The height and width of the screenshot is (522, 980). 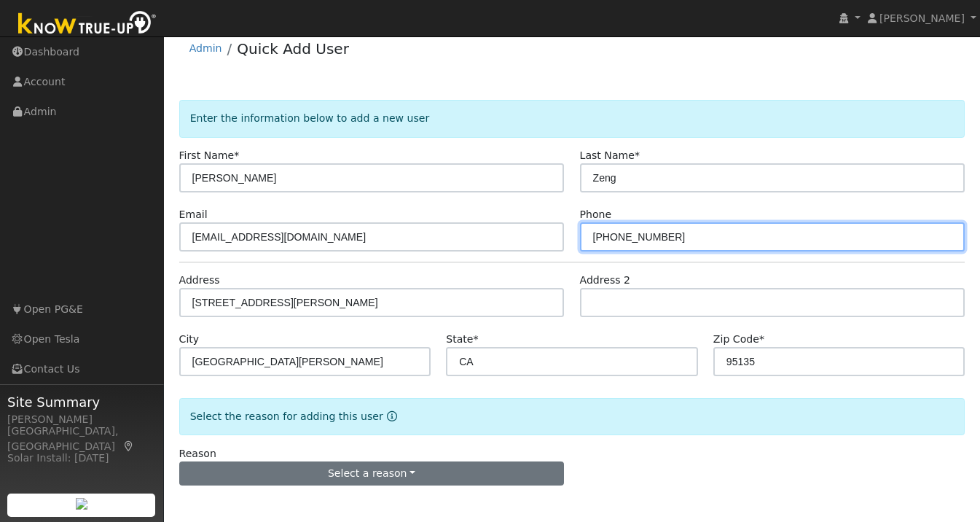 I want to click on a: Reason for new user, so click(x=390, y=416).